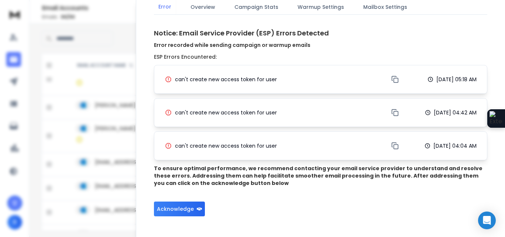 Image resolution: width=505 pixels, height=237 pixels. What do you see at coordinates (496, 119) in the screenshot?
I see `img: Extension Icon` at bounding box center [496, 119].